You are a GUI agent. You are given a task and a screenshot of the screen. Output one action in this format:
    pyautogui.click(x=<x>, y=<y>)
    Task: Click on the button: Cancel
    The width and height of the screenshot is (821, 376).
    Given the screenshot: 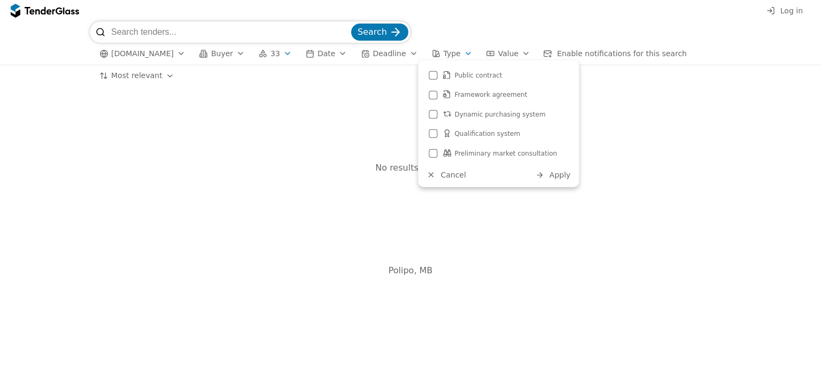 What is the action you would take?
    pyautogui.click(x=446, y=175)
    